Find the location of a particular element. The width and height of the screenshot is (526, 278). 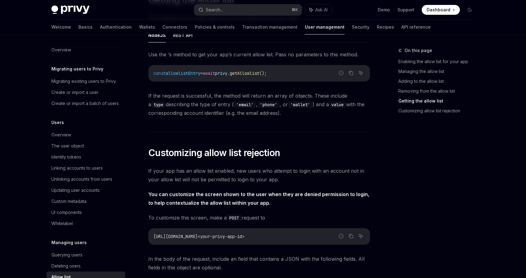

span: Use the ‘s method to get your app’s current allow list. Pass no parameters to this method. is located at coordinates (259, 54).